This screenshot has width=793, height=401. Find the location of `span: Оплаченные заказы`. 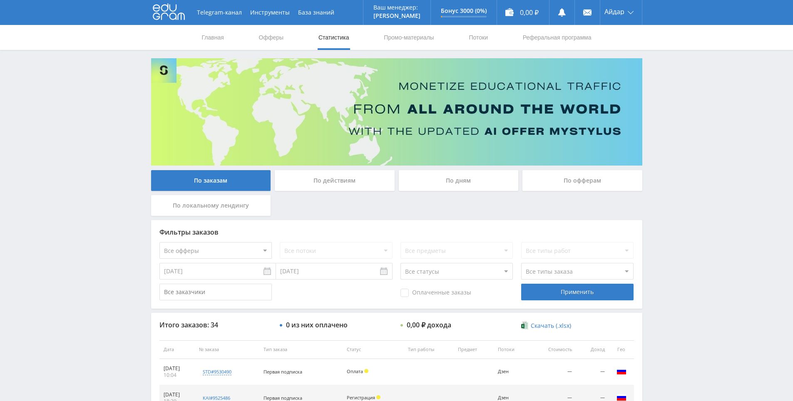

span: Оплаченные заказы is located at coordinates (436, 293).